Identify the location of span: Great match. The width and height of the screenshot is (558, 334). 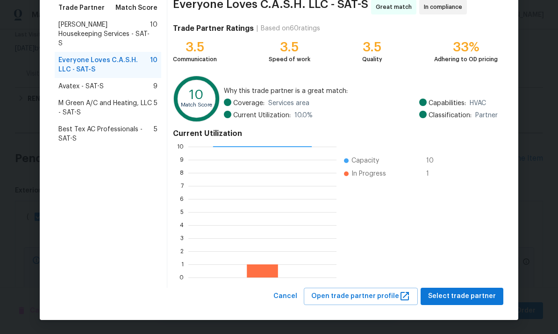
(395, 7).